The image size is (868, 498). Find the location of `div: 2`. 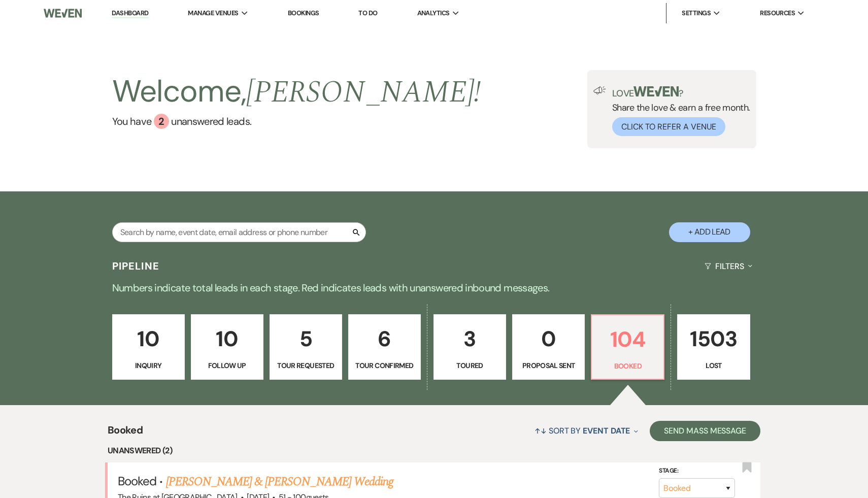

div: 2 is located at coordinates (161, 122).